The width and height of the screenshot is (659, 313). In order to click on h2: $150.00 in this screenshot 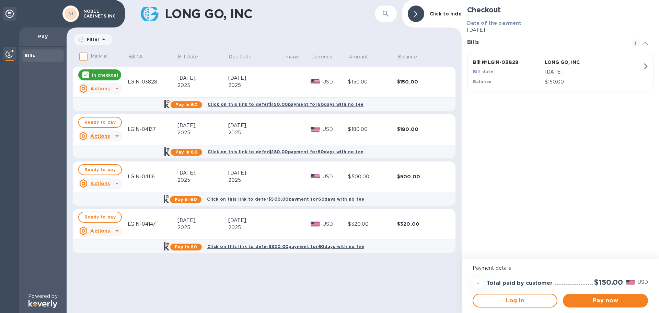, I will do `click(608, 282)`.